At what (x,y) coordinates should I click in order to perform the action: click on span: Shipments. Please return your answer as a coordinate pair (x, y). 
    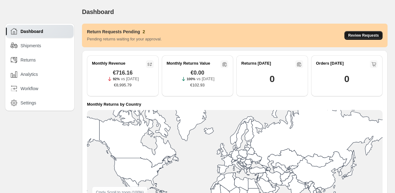
    Looking at the image, I should click on (31, 46).